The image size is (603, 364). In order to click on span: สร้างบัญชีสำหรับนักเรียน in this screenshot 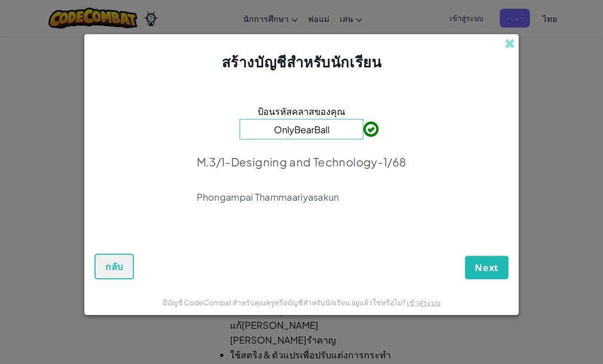, I will do `click(302, 62)`.